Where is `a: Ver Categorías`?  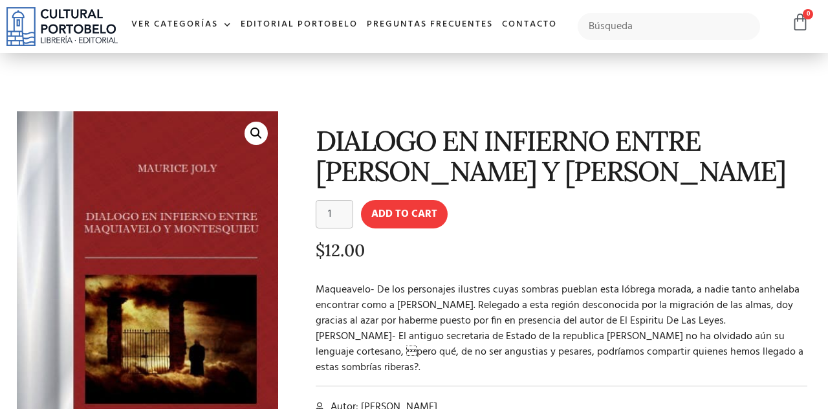
a: Ver Categorías is located at coordinates (181, 25).